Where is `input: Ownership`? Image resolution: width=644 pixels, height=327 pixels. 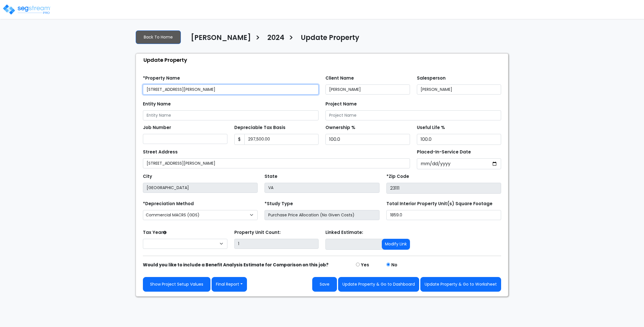 input: Ownership is located at coordinates (368, 139).